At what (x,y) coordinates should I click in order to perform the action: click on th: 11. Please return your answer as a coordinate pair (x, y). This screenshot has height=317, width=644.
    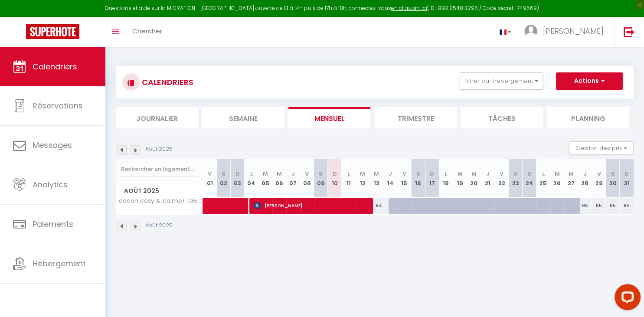
    Looking at the image, I should click on (348, 178).